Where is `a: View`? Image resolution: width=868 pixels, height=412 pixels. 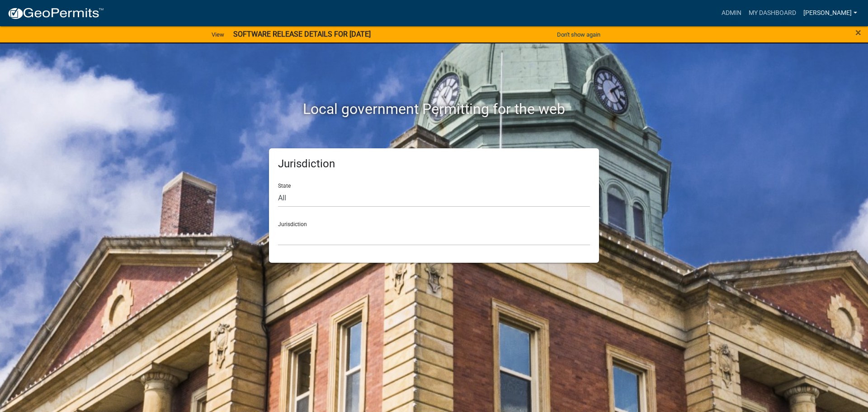 a: View is located at coordinates (218, 34).